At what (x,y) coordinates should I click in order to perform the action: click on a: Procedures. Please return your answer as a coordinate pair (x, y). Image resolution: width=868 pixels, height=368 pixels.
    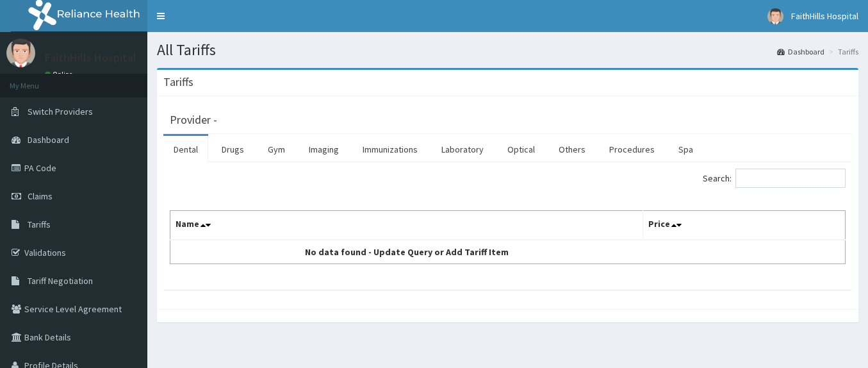
    Looking at the image, I should click on (631, 149).